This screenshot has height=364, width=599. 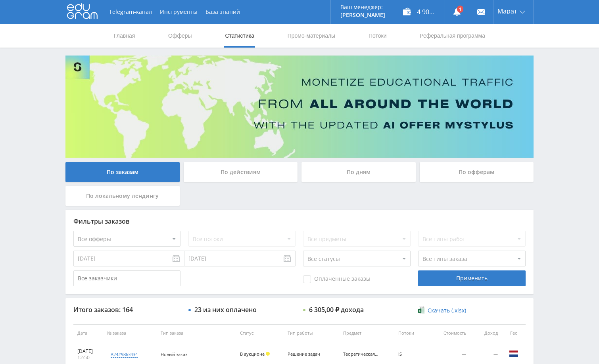 I want to click on th: Доход, so click(x=486, y=332).